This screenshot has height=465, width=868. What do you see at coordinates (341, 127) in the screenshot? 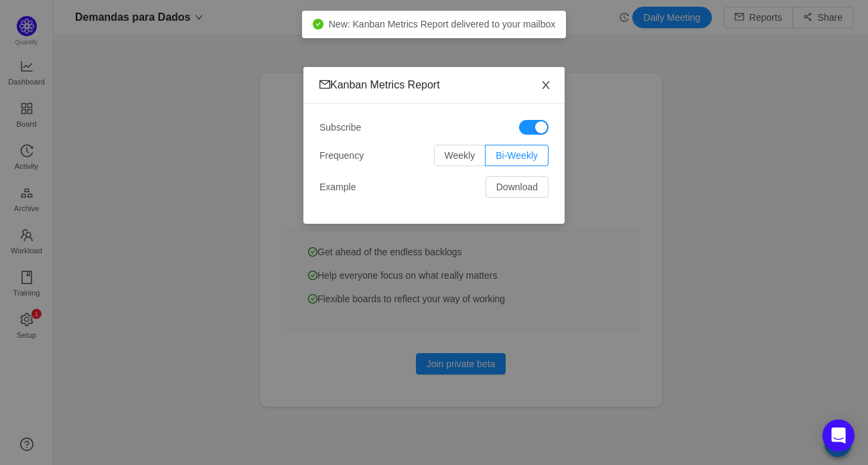
I see `span: Subscribe` at bounding box center [341, 127].